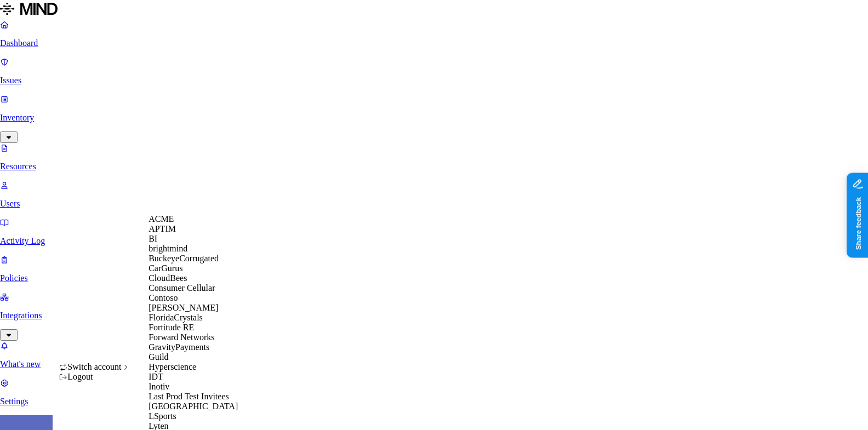 This screenshot has height=430, width=868. I want to click on span: Hyperscience, so click(172, 366).